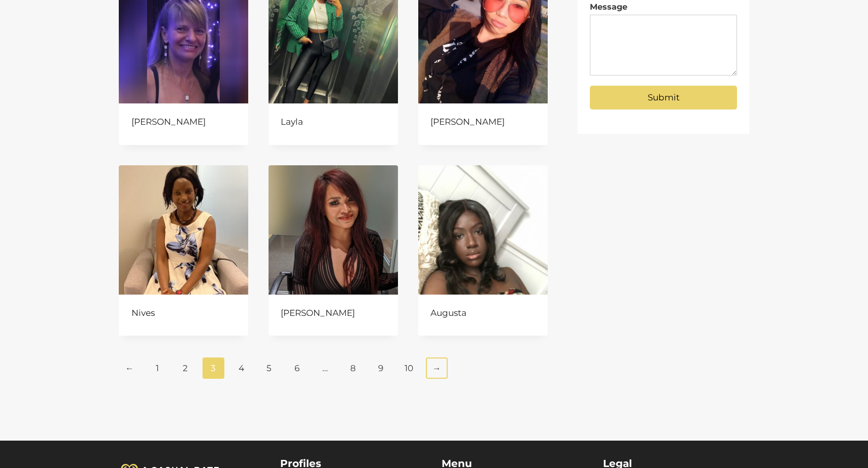 The image size is (868, 468). What do you see at coordinates (333, 368) in the screenshot?
I see `nav: Product Pagination` at bounding box center [333, 368].